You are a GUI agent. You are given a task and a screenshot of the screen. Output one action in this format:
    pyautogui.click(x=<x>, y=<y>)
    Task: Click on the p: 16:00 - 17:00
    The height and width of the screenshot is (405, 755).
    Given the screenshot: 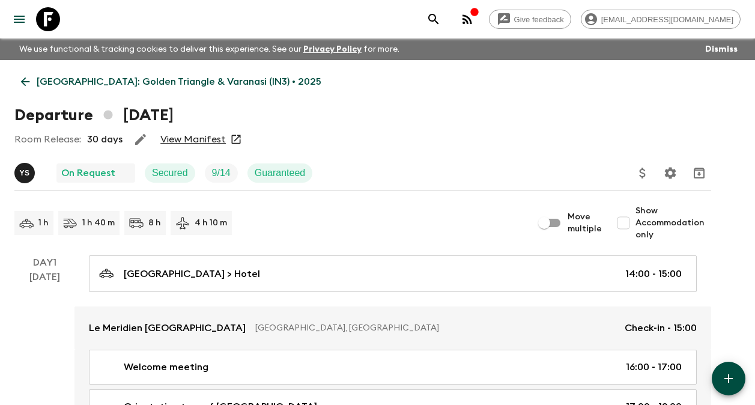 What is the action you would take?
    pyautogui.click(x=654, y=367)
    